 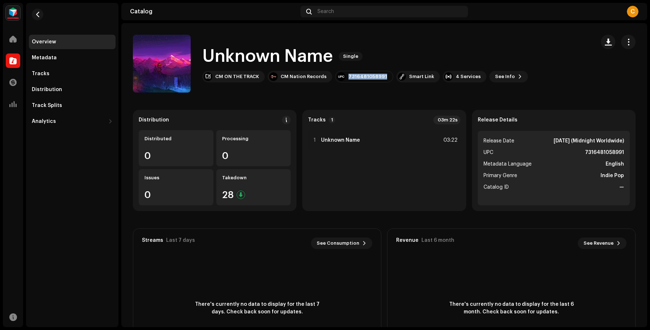 I want to click on div: Tracks, so click(x=40, y=74).